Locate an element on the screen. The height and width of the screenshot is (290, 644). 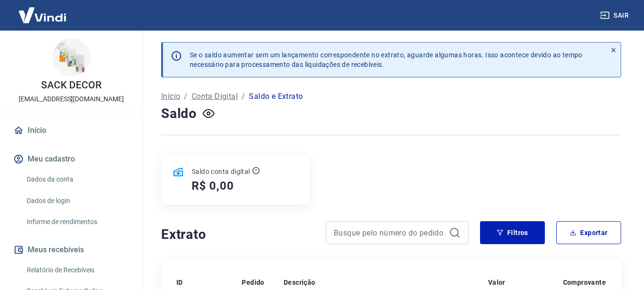
button: Meus recebíveis is located at coordinates (71, 249).